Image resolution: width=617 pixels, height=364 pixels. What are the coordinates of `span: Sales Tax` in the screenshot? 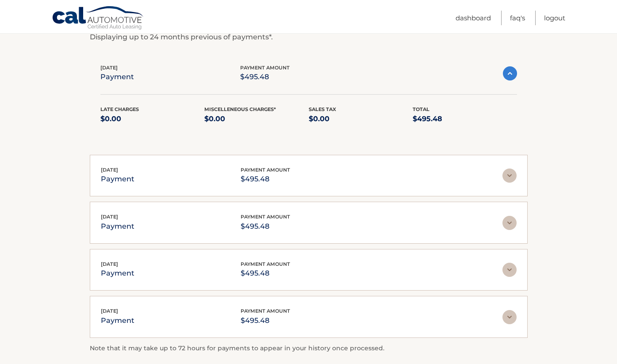 It's located at (323, 109).